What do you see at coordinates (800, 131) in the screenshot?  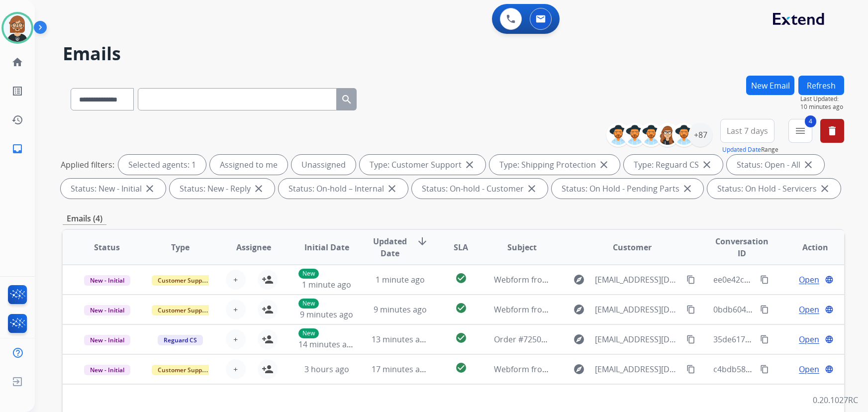 I see `mat-icon: menu` at bounding box center [800, 131].